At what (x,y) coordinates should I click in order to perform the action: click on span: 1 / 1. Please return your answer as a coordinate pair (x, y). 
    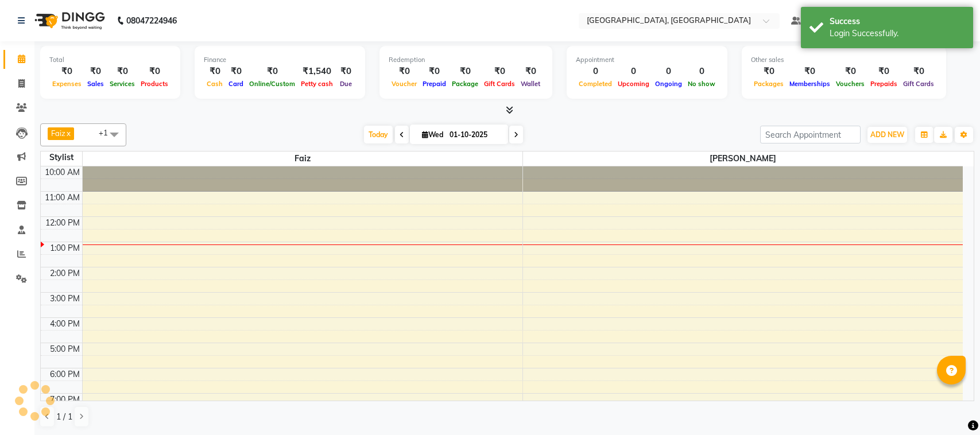
    Looking at the image, I should click on (64, 417).